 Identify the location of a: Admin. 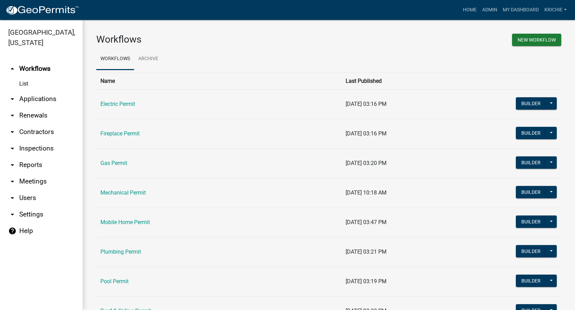
(490, 10).